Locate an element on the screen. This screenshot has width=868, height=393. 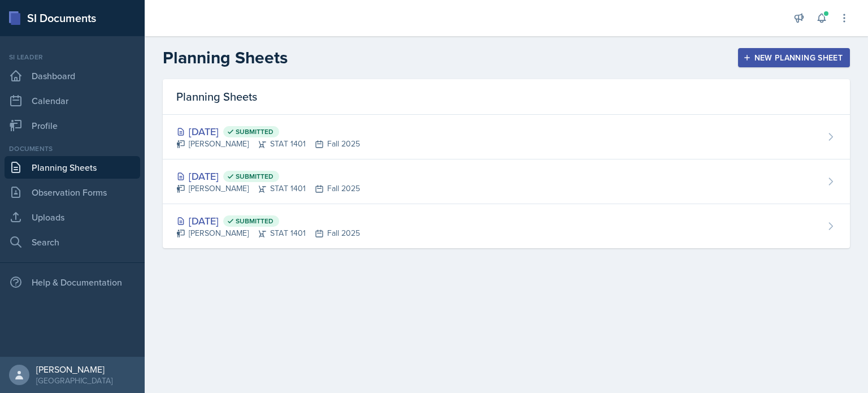
div: Planning Sheets is located at coordinates (507, 97).